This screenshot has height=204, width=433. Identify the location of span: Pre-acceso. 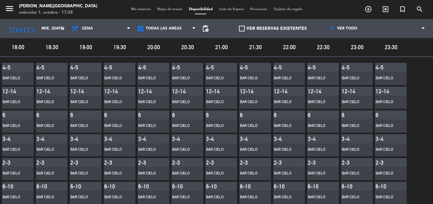
(259, 9).